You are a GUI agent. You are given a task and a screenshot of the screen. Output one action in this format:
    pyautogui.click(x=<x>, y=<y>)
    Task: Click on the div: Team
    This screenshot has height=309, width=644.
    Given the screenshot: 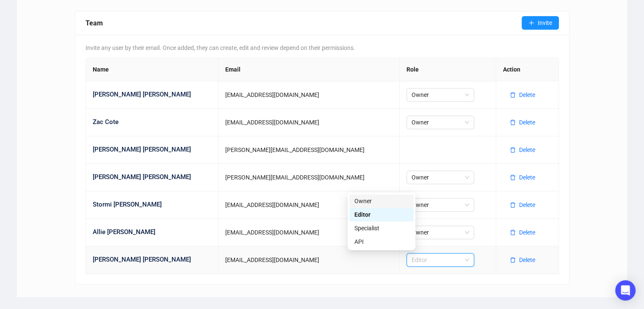 What is the action you would take?
    pyautogui.click(x=303, y=23)
    